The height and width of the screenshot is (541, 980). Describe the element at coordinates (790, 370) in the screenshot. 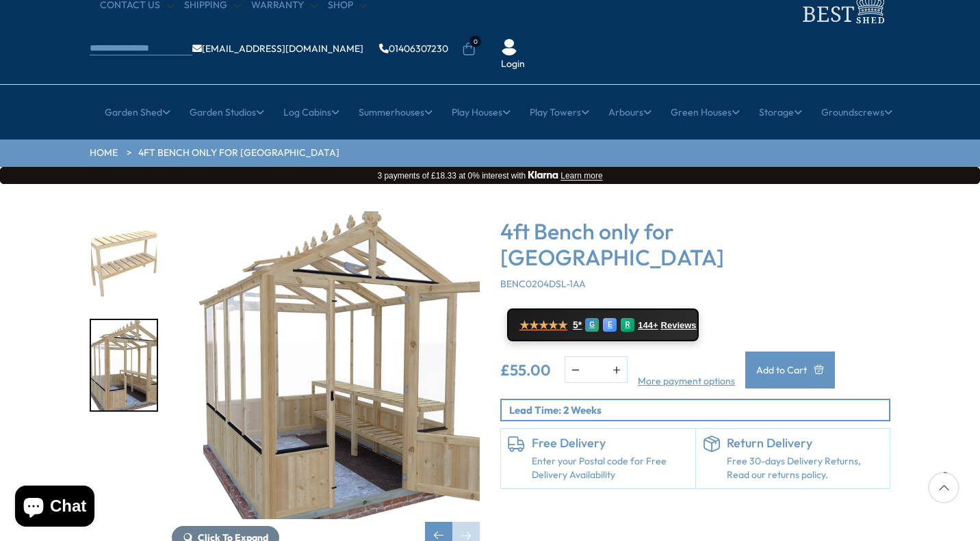

I see `button: Add to Cart` at that location.